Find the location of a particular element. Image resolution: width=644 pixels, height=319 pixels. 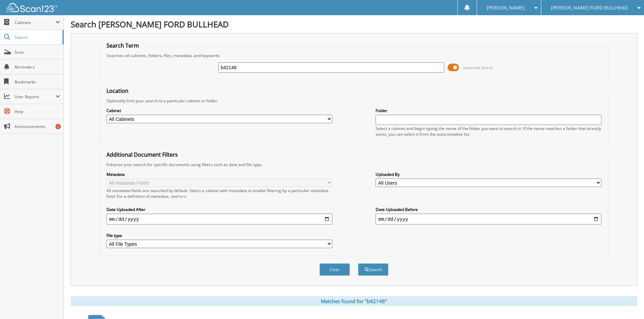

legend: Additional Document Filters is located at coordinates (142, 155).